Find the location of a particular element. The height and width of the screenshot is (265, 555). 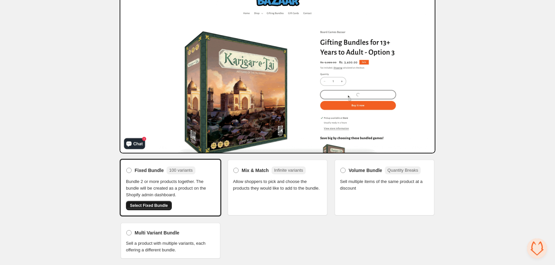

span: Quantity Breaks is located at coordinates (403, 170).